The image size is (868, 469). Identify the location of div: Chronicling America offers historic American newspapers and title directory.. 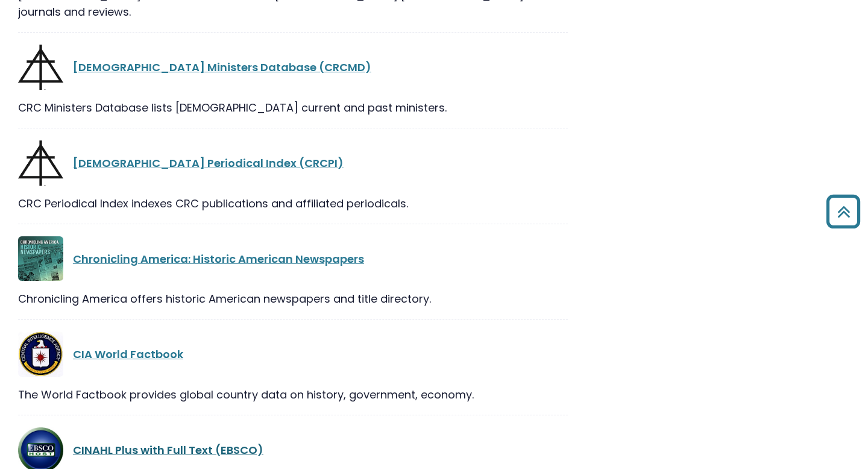
(293, 298).